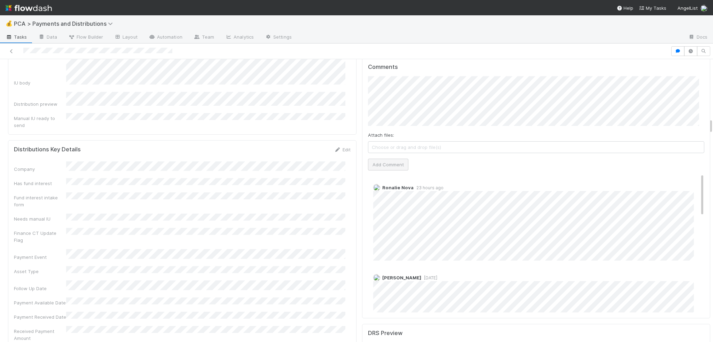 Image resolution: width=713 pixels, height=342 pixels. I want to click on h5: Distributions Key Details, so click(47, 150).